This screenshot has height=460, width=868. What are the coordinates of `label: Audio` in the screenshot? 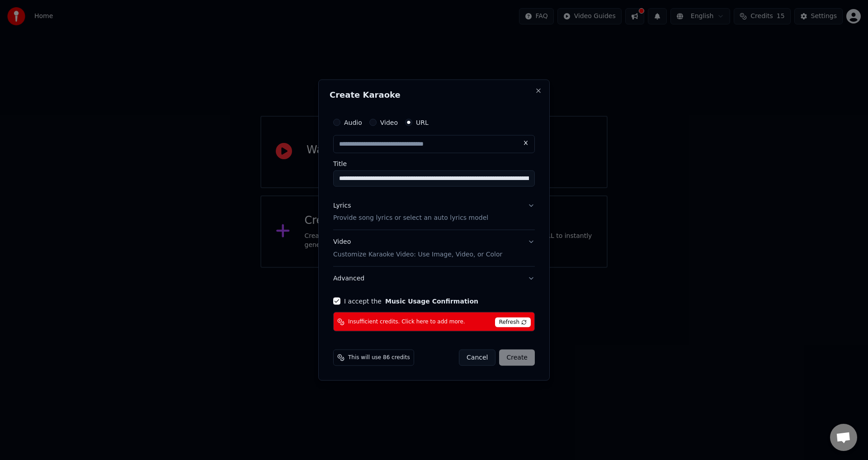 It's located at (353, 122).